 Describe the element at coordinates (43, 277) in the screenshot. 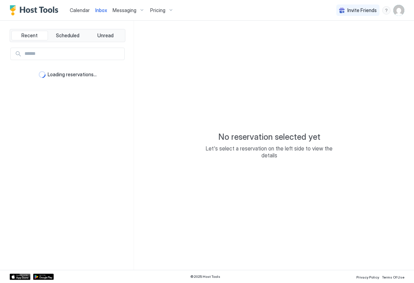

I see `div: Google Play Store` at that location.